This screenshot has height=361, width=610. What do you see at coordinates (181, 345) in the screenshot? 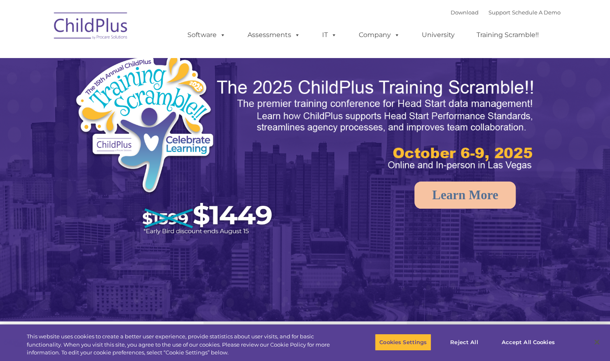
I see `div: This website uses cookies to create a better user experience, provide statistics about user visit...` at bounding box center [181, 345].